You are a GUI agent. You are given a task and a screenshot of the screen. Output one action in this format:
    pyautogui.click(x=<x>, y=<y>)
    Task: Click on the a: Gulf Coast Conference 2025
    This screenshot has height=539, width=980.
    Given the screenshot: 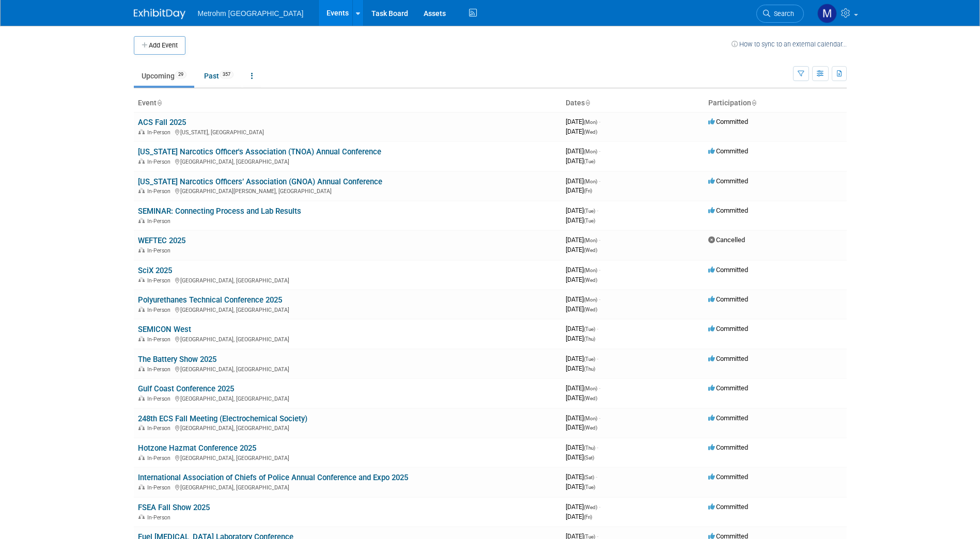 What is the action you would take?
    pyautogui.click(x=186, y=388)
    